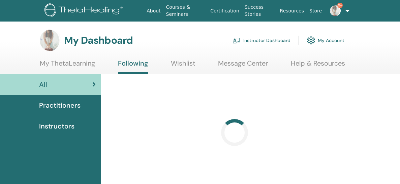  What do you see at coordinates (43, 85) in the screenshot?
I see `span: All` at bounding box center [43, 85].